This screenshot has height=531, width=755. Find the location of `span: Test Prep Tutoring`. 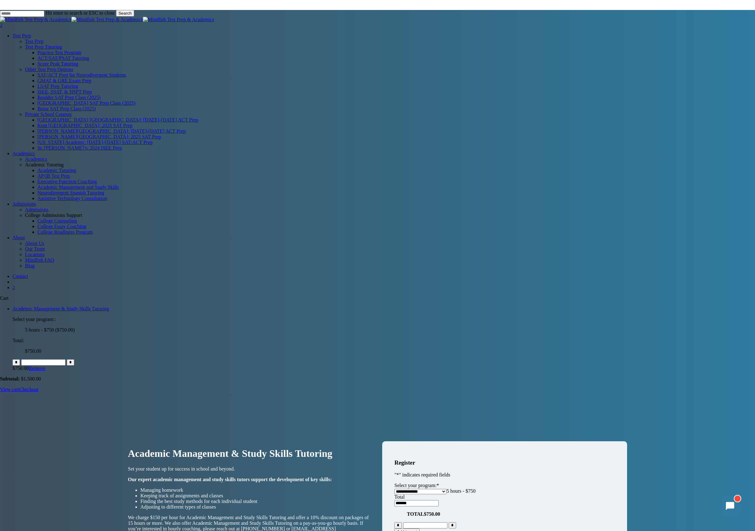

span: Test Prep Tutoring is located at coordinates (43, 47).